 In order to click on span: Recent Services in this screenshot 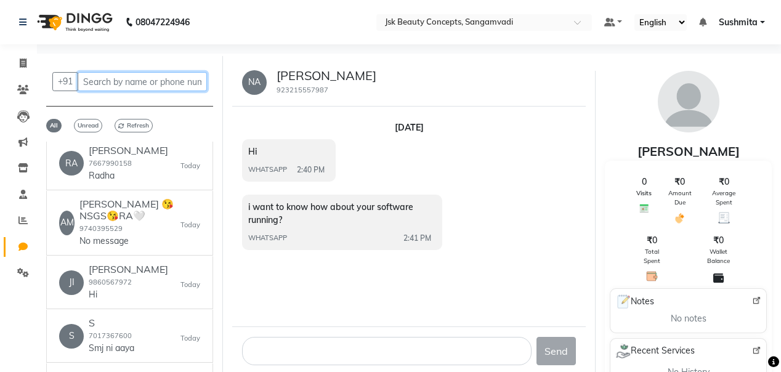, I will do `click(655, 351)`.